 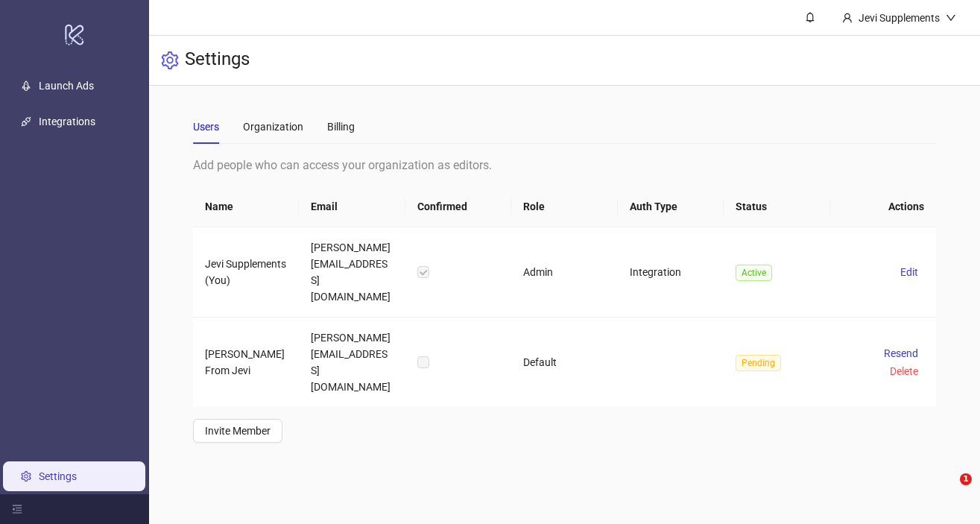 I want to click on button: Invite Member, so click(x=237, y=431).